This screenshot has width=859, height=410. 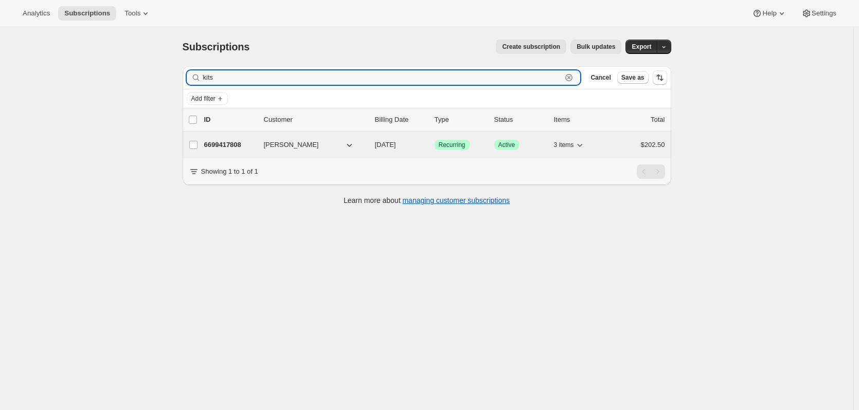 What do you see at coordinates (579, 120) in the screenshot?
I see `div: Items` at bounding box center [579, 120].